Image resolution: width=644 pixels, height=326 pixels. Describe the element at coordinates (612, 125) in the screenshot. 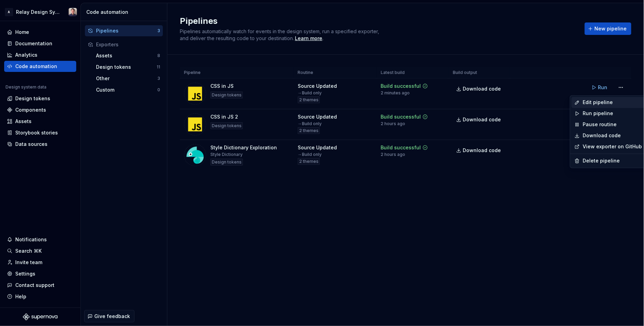

I see `div: Pause routine` at that location.